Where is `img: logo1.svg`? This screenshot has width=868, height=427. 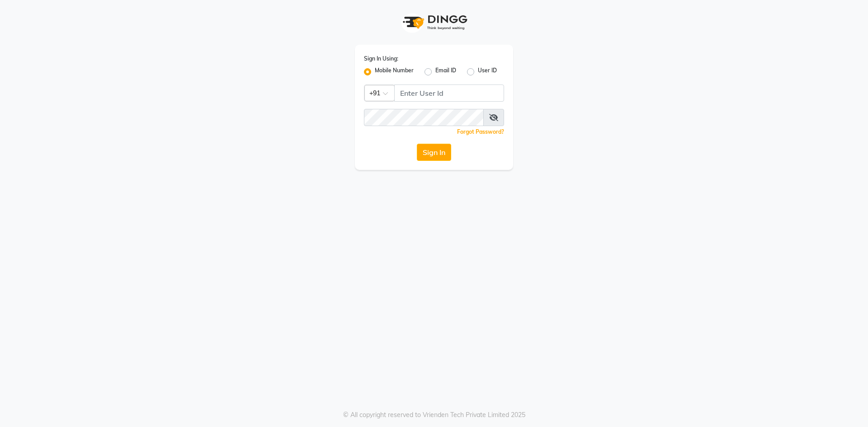
img: logo1.svg is located at coordinates (434, 22).